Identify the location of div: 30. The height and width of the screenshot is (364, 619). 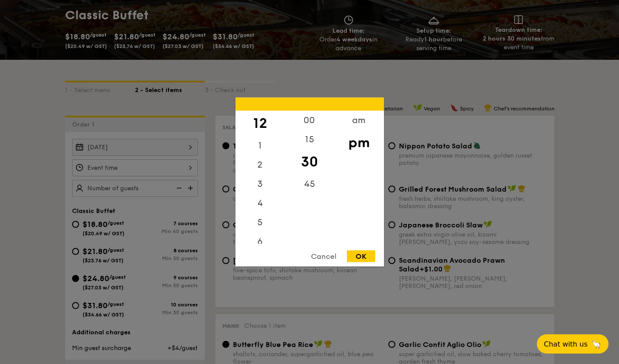
(310, 162).